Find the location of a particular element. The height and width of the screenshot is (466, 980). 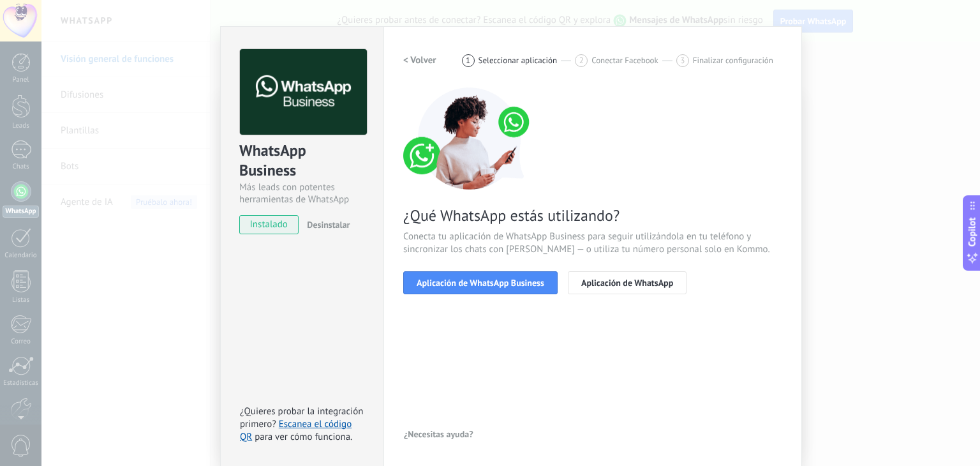

button: Aplicación de WhatsApp is located at coordinates (628, 283).